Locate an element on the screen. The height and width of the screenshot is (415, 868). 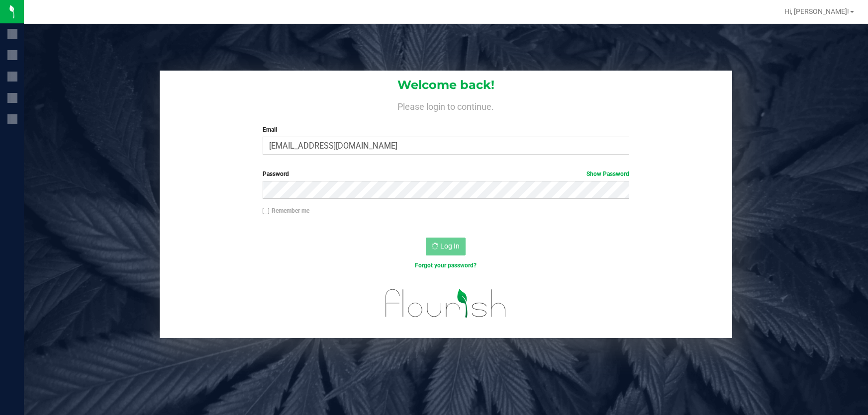
a: Show Password is located at coordinates (608, 174).